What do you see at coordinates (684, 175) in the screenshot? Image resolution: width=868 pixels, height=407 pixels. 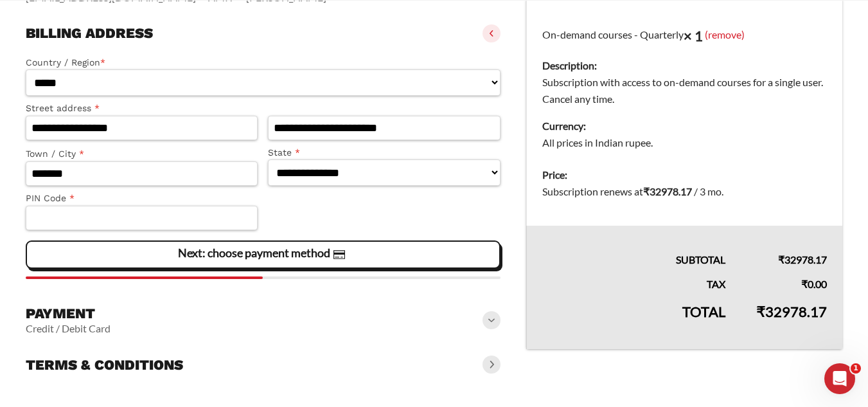 I see `dt: Price:` at bounding box center [684, 175].